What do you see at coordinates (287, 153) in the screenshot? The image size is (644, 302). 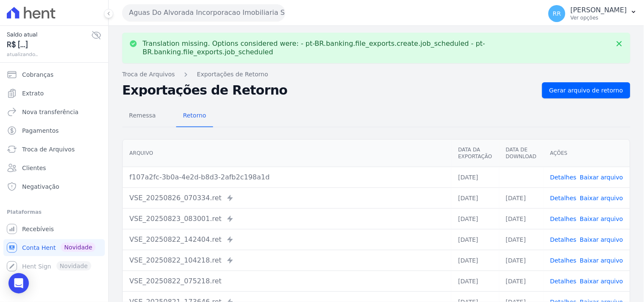 I see `th: Arquivo` at bounding box center [287, 153].